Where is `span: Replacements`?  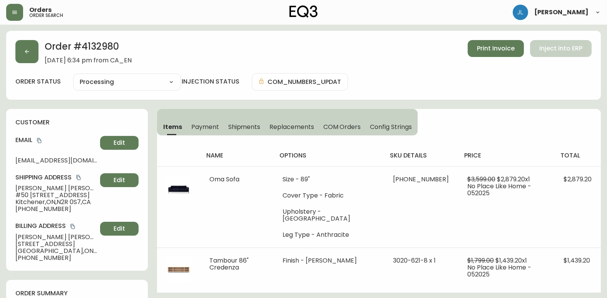 span: Replacements is located at coordinates (292, 127).